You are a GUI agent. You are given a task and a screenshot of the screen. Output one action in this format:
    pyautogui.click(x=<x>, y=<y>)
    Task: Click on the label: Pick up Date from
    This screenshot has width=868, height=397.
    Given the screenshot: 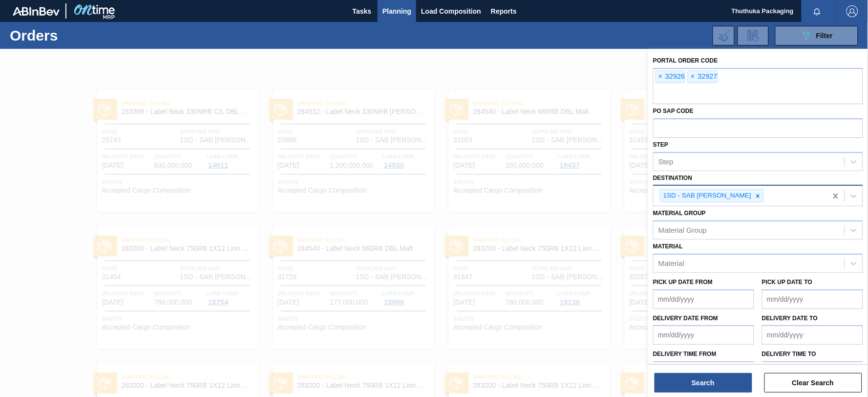 What is the action you would take?
    pyautogui.click(x=683, y=282)
    